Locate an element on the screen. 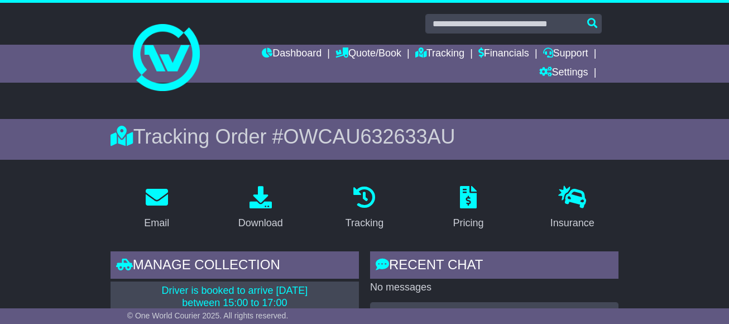  span: OWCAU632633AU is located at coordinates (369, 136).